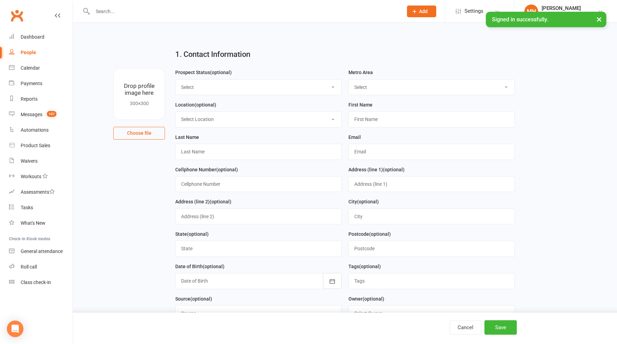  I want to click on button: Save, so click(501, 327).